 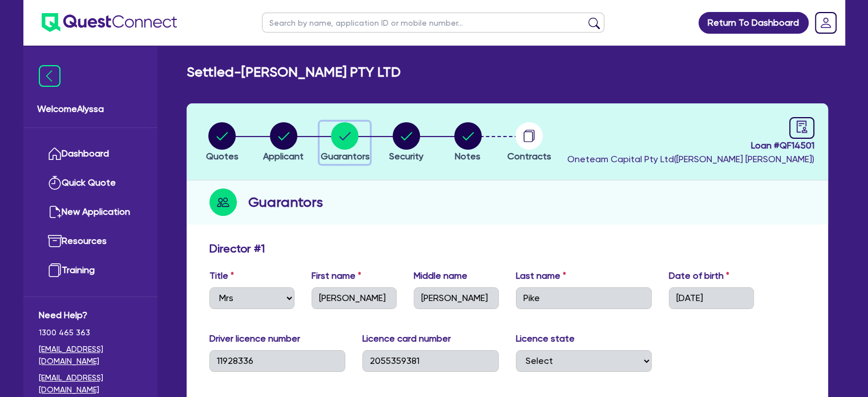 I want to click on img: quick-quote, so click(x=55, y=183).